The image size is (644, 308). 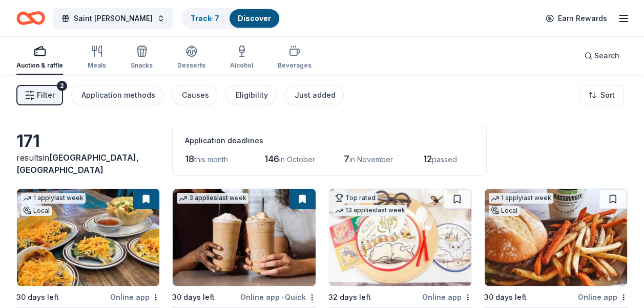 I want to click on div: Application methods, so click(x=119, y=95).